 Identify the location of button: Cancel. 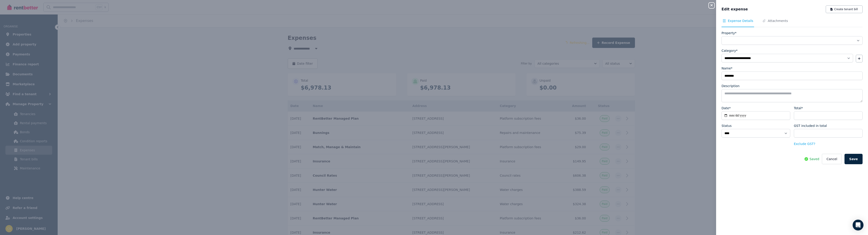
(831, 159).